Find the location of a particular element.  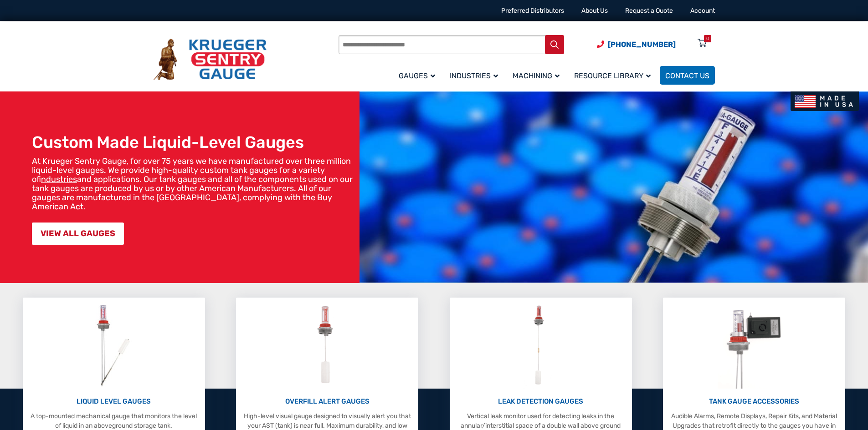

a: Account is located at coordinates (703, 11).